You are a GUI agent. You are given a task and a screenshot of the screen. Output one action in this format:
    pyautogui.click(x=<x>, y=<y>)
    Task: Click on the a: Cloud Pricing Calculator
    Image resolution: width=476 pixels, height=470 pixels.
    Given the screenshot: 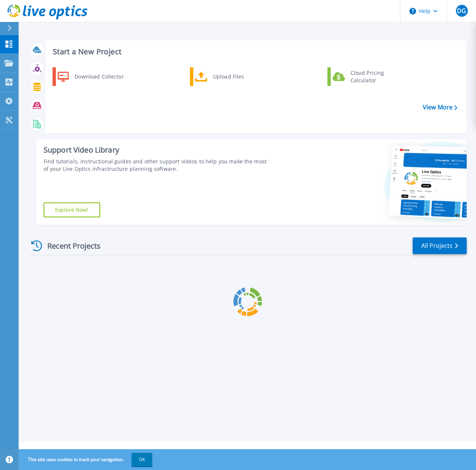 What is the action you would take?
    pyautogui.click(x=365, y=77)
    